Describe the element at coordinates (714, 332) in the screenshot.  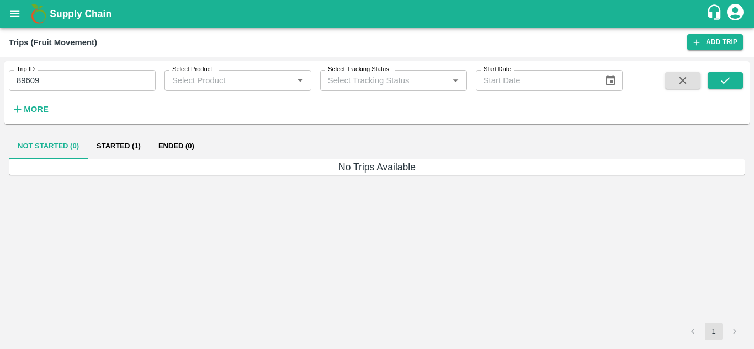
I see `nav: pagination navigation` at that location.